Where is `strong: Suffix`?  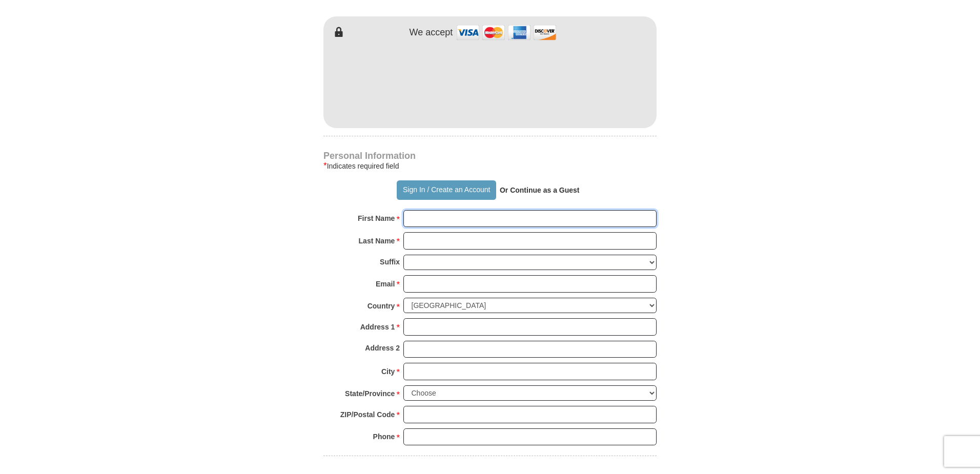
strong: Suffix is located at coordinates (389, 262).